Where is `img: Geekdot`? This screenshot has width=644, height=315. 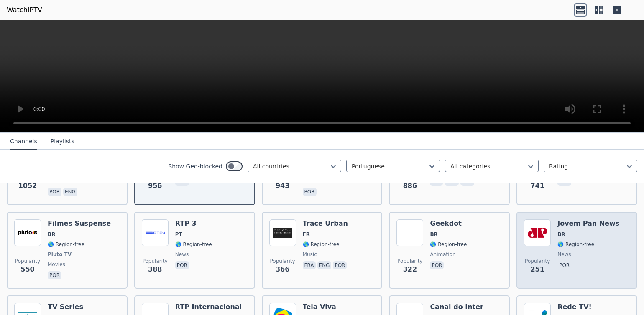
img: Geekdot is located at coordinates (410, 233).